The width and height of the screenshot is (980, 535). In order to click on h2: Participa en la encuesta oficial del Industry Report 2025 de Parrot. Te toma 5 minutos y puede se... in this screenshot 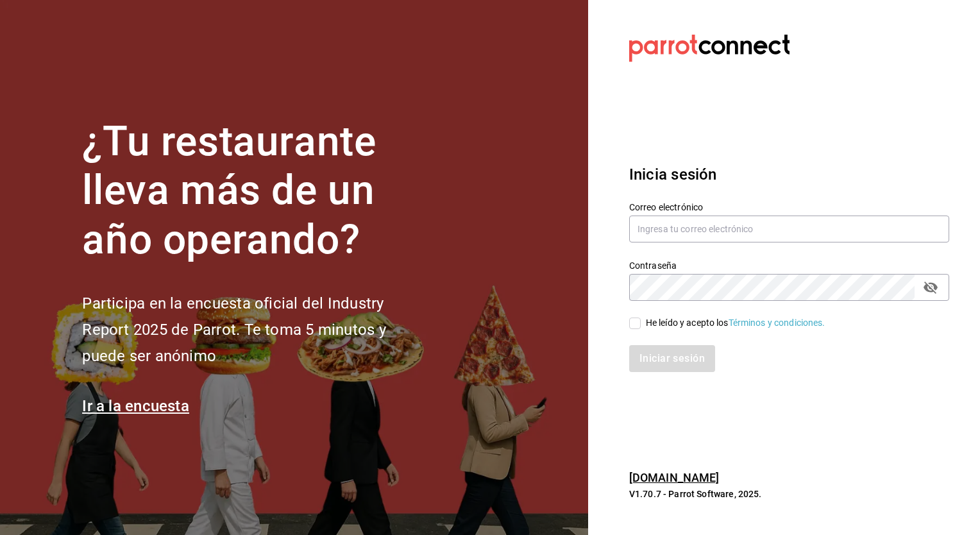, I will do `click(255, 330)`.